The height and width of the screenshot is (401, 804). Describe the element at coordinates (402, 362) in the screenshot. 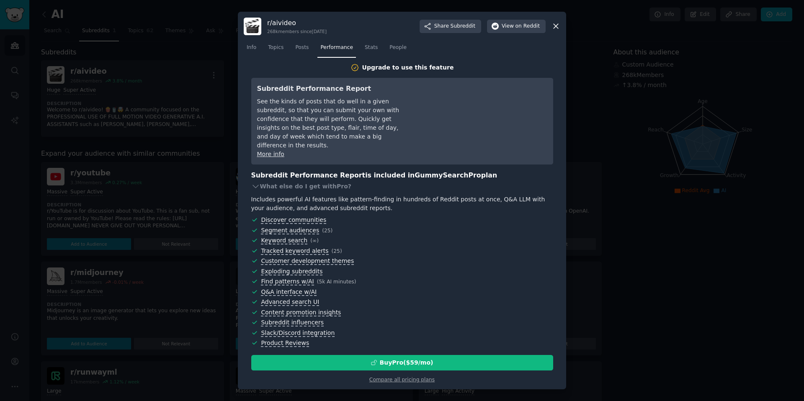

I see `button: BuyPro($59/mo)` at that location.